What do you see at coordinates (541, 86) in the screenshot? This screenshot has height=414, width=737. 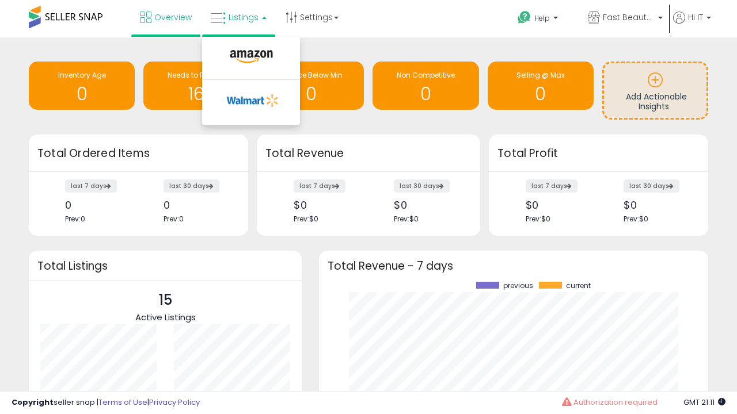 I see `a: Selling @ Max 0` at bounding box center [541, 86].